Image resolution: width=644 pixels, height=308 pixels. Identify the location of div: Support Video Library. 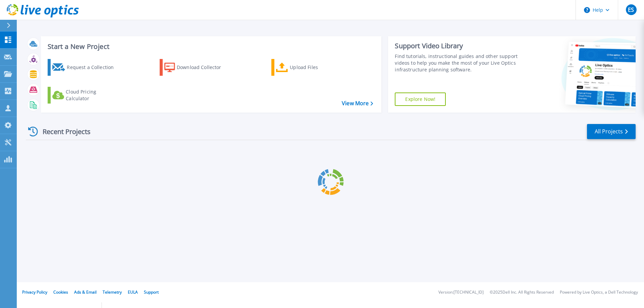
(458, 46).